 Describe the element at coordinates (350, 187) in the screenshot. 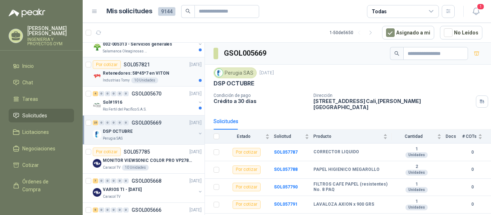

I see `b: FILTROS CAFE PAPEL (resistentes) No. 8 PAQ` at that location.